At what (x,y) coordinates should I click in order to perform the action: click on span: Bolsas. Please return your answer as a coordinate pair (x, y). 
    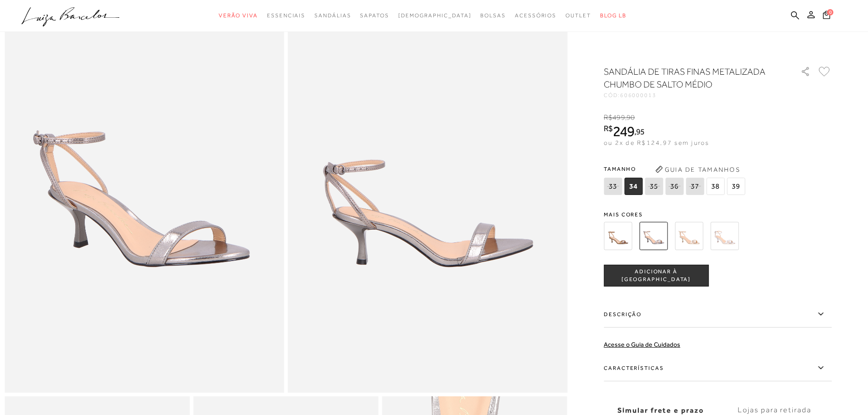
    Looking at the image, I should click on (493, 15).